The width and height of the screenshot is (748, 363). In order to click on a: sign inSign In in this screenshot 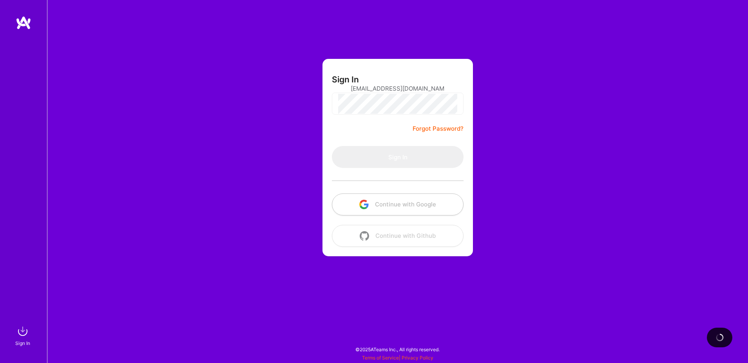, I will do `click(24, 335)`.